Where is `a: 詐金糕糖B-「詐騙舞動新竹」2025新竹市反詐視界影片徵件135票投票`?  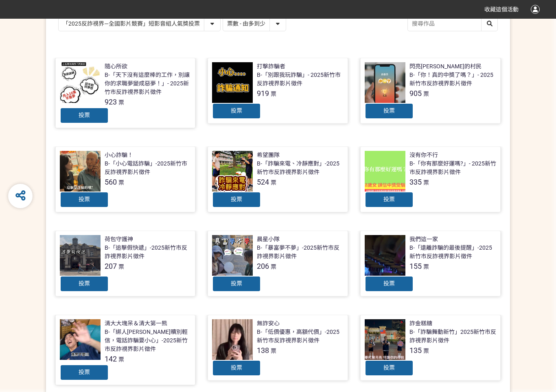 a: 詐金糕糖B-「詐騙舞動新竹」2025新竹市反詐視界影片徵件135票投票 is located at coordinates (430, 348).